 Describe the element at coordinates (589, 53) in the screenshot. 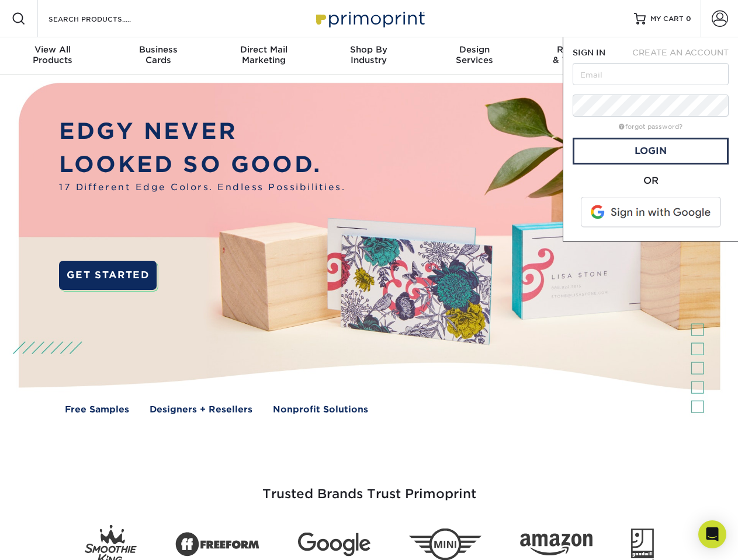

I see `span: SIGN IN` at that location.